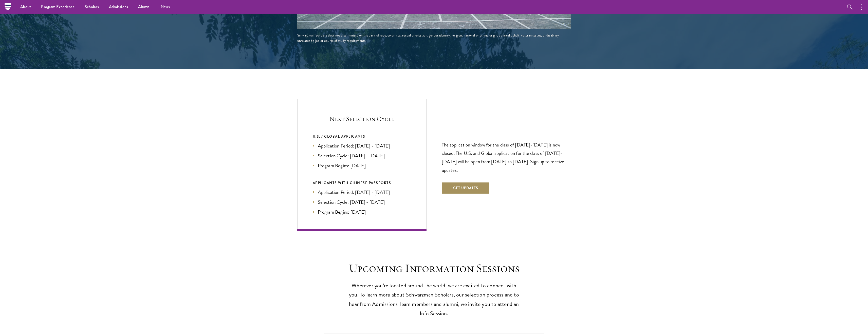 The image size is (868, 334). Describe the element at coordinates (362, 183) in the screenshot. I see `div: APPLICANTS WITH CHINESE PASSPORTS` at that location.